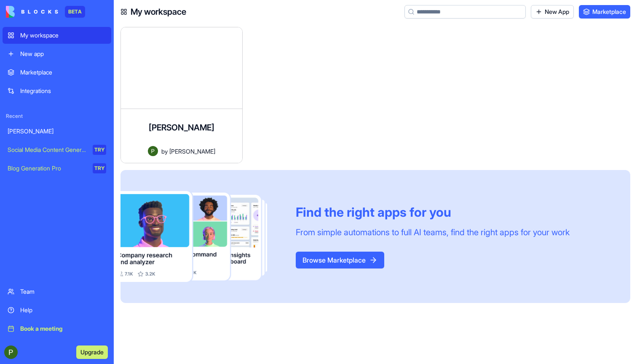 The width and height of the screenshot is (637, 364). What do you see at coordinates (57, 292) in the screenshot?
I see `a: Team` at bounding box center [57, 292].